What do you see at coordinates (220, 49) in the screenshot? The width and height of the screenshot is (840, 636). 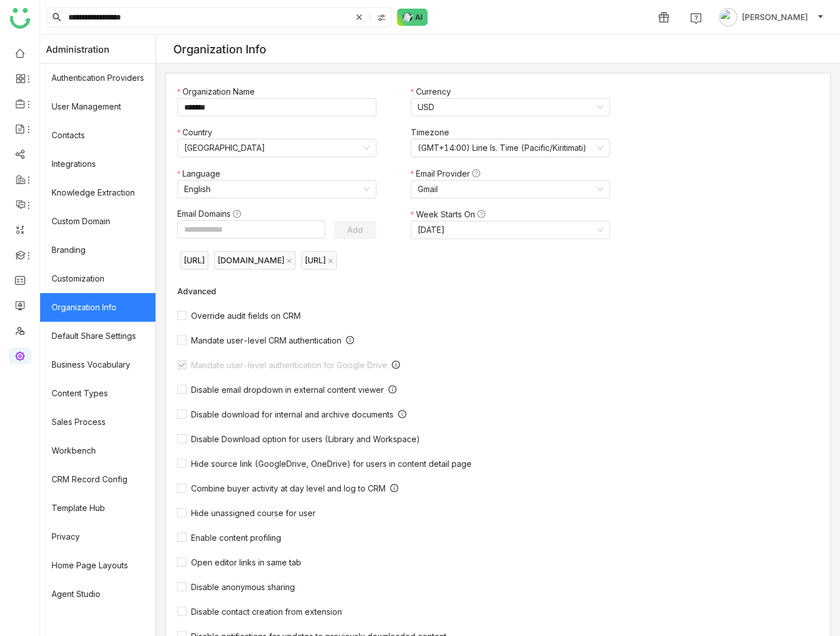 I see `div: Organization Info` at bounding box center [220, 49].